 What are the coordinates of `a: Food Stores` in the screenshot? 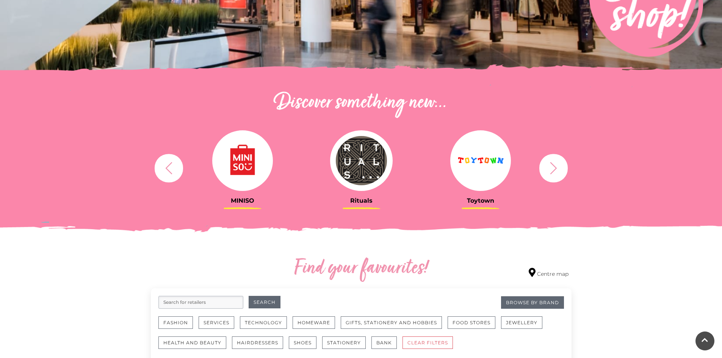 It's located at (474, 326).